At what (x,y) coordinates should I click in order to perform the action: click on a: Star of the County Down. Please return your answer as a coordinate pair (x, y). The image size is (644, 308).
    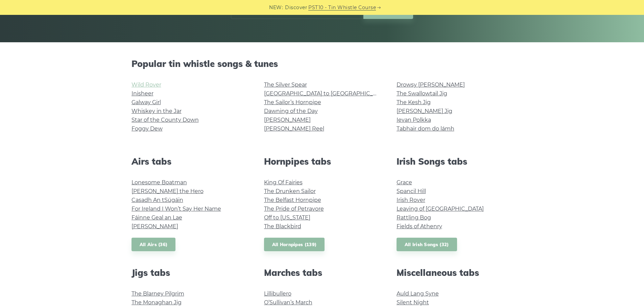
    Looking at the image, I should click on (165, 120).